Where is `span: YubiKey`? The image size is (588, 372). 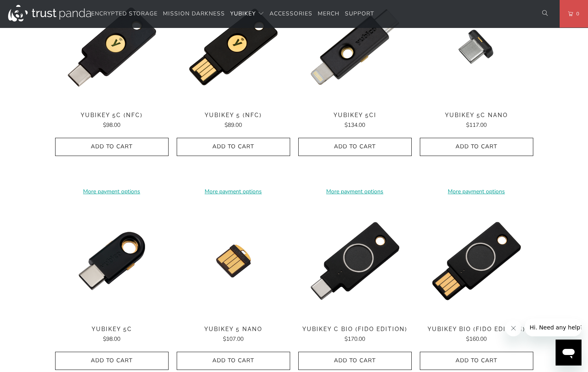
span: YubiKey is located at coordinates (243, 13).